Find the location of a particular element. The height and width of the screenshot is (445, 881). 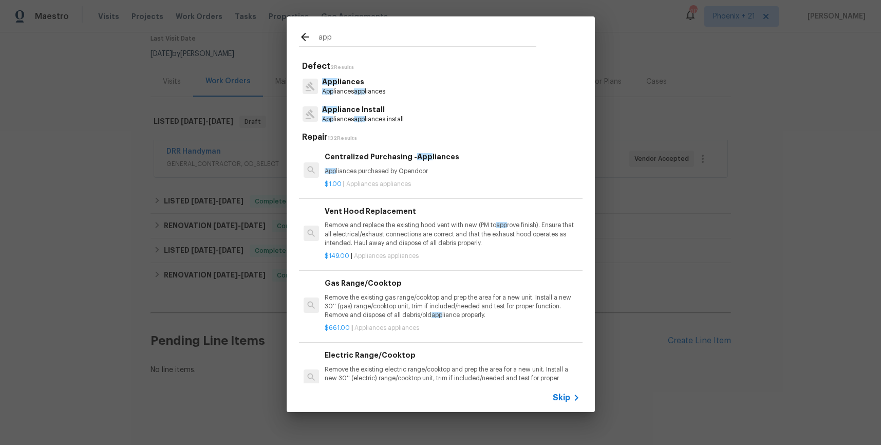

h6: Centralized Purchasing - liances is located at coordinates (452, 157).